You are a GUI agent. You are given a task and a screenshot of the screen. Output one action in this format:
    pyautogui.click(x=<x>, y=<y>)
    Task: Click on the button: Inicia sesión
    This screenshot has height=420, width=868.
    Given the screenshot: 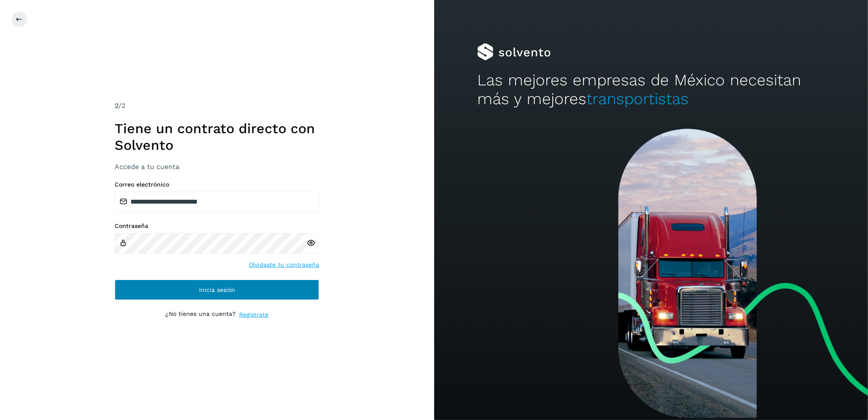 What is the action you would take?
    pyautogui.click(x=217, y=289)
    